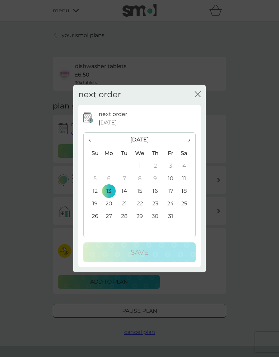  What do you see at coordinates (140, 178) in the screenshot?
I see `td: 8` at bounding box center [140, 178].